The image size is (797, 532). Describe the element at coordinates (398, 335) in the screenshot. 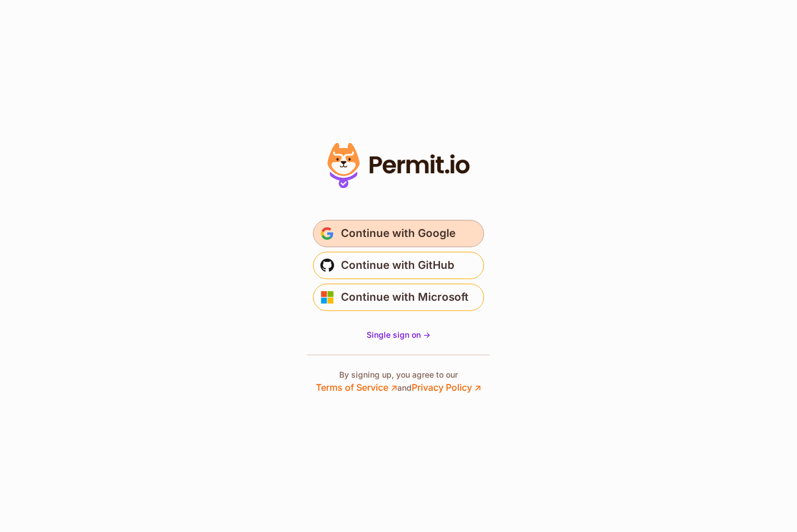

I see `span: Single sign on ->` at that location.